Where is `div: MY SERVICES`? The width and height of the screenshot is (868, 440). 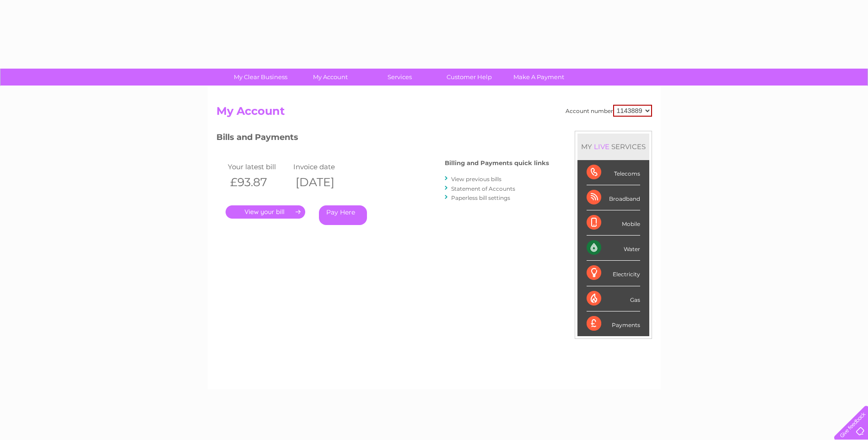 div: MY SERVICES is located at coordinates (613, 147).